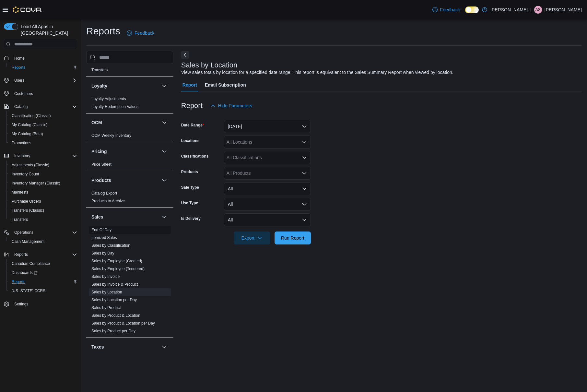 The image size is (587, 392). What do you see at coordinates (106, 292) in the screenshot?
I see `span: Sales by Location` at bounding box center [106, 292].